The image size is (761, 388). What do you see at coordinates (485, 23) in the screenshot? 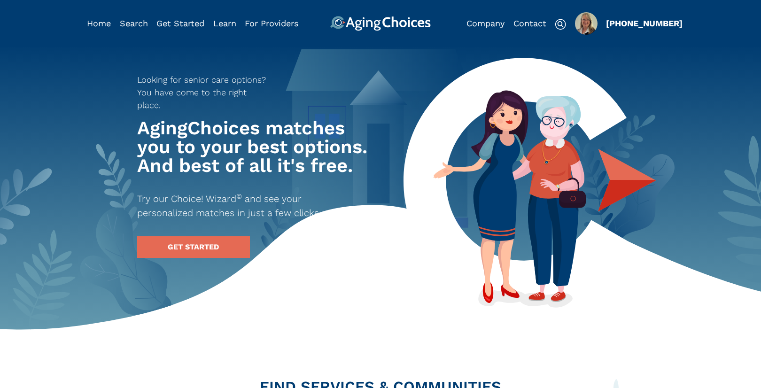
I see `a: Company` at bounding box center [485, 23].